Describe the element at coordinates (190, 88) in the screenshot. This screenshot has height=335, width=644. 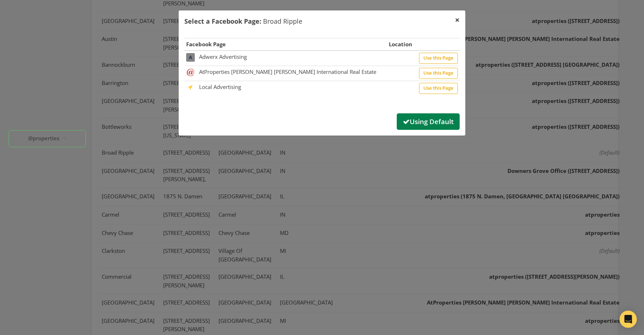
I see `img: Local Advertising` at that location.